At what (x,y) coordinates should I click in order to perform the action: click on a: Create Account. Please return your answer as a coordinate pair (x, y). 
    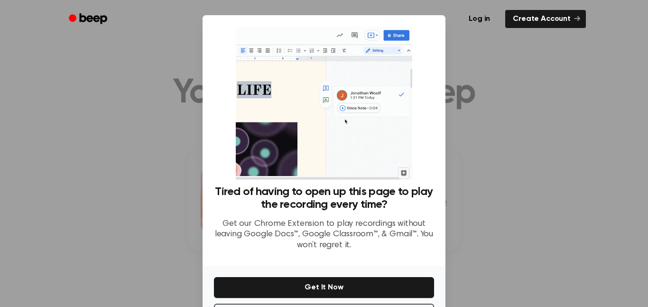
    Looking at the image, I should click on (545, 19).